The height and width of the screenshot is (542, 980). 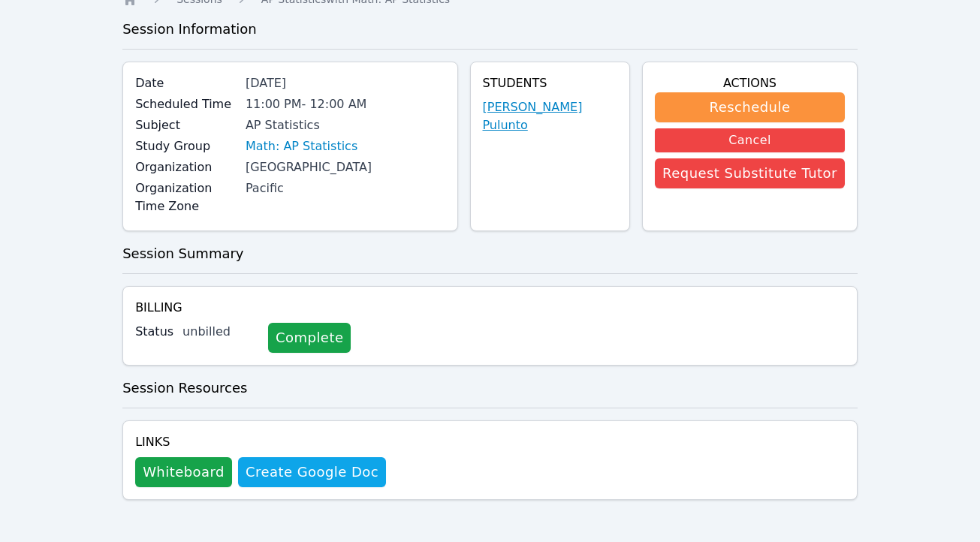 I want to click on button: Whiteboard, so click(x=183, y=472).